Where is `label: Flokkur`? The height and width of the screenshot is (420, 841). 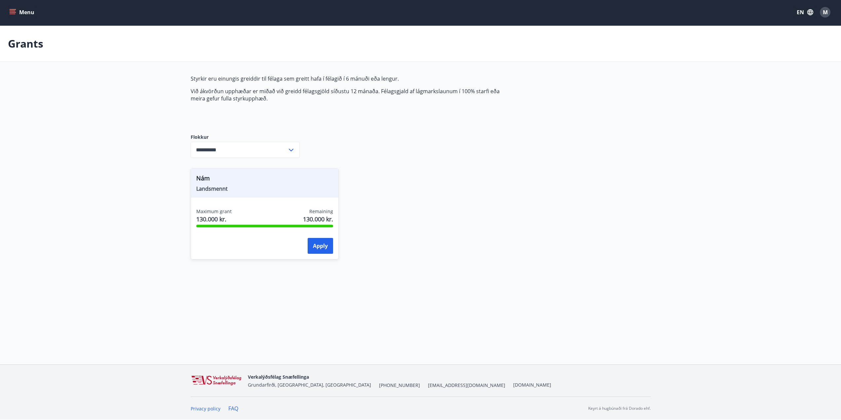 label: Flokkur is located at coordinates (245, 137).